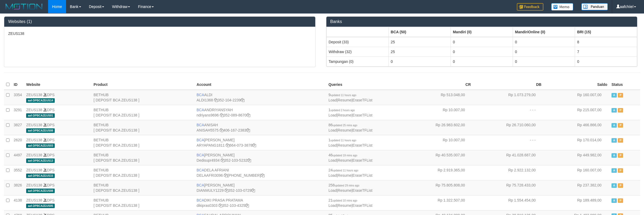 This screenshot has width=644, height=215. I want to click on td: 25, so click(420, 52).